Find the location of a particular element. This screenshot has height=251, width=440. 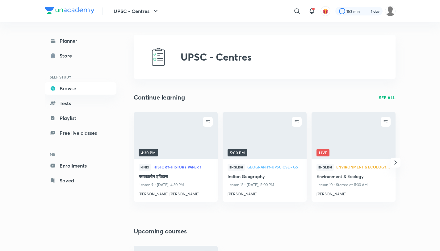

h2: Continue learning is located at coordinates (159, 97).